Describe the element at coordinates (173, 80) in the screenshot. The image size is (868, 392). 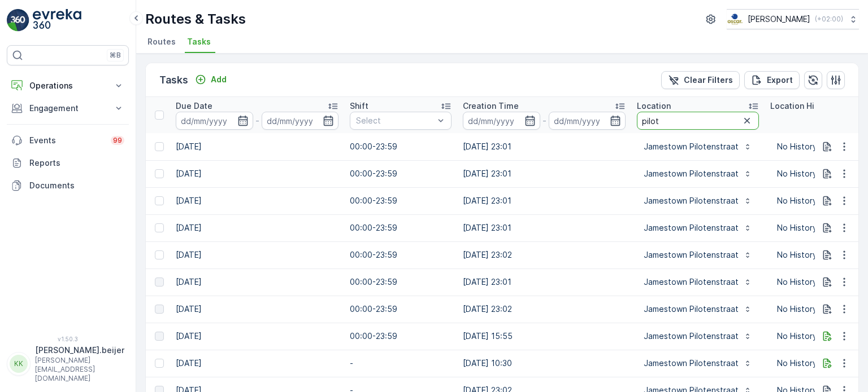
I see `p: Tasks` at that location.